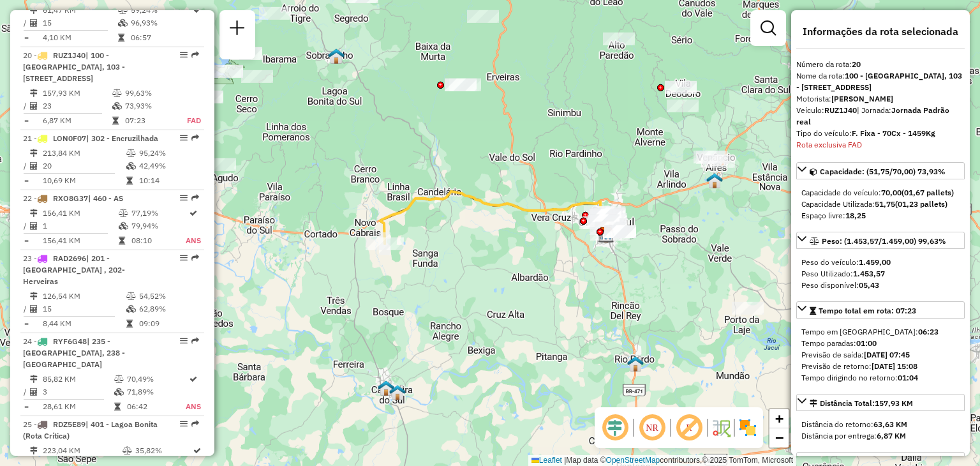 The height and width of the screenshot is (466, 980). I want to click on span: LON0F07, so click(69, 138).